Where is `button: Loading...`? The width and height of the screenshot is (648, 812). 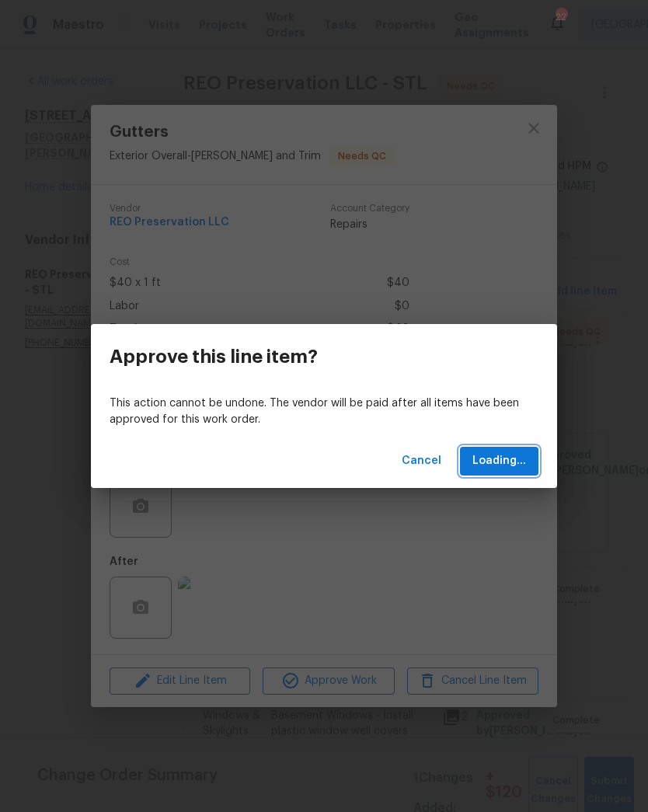 button: Loading... is located at coordinates (499, 461).